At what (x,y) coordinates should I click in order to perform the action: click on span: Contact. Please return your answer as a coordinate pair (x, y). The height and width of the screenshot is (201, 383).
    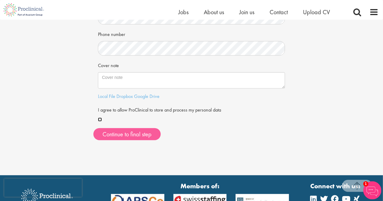
    Looking at the image, I should click on (278, 12).